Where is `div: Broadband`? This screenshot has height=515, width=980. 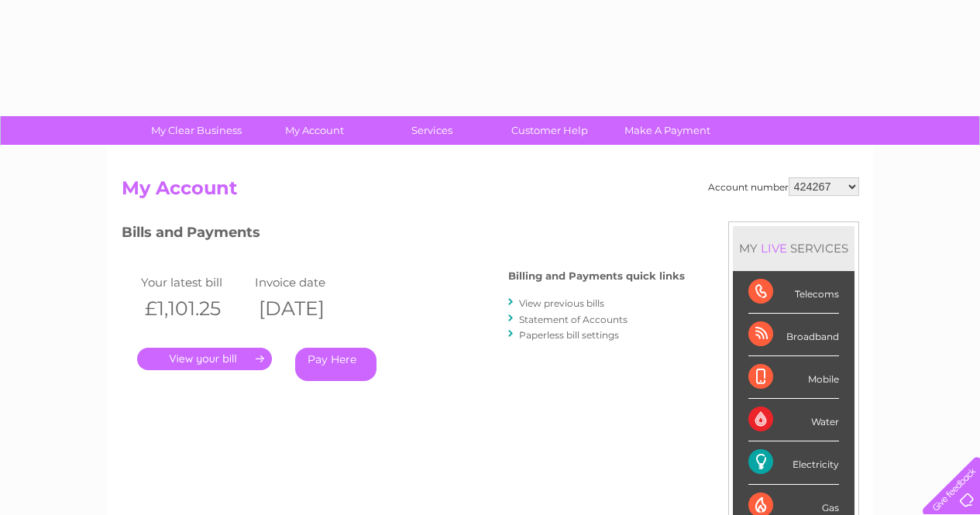 div: Broadband is located at coordinates (793, 335).